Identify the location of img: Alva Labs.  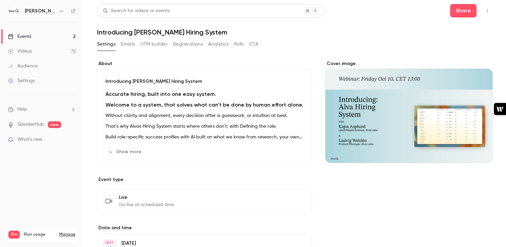
(14, 11).